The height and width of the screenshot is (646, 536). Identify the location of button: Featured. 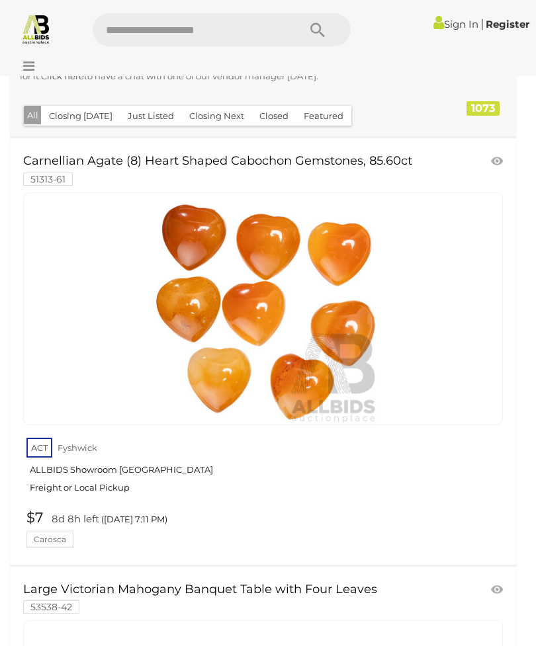
(323, 116).